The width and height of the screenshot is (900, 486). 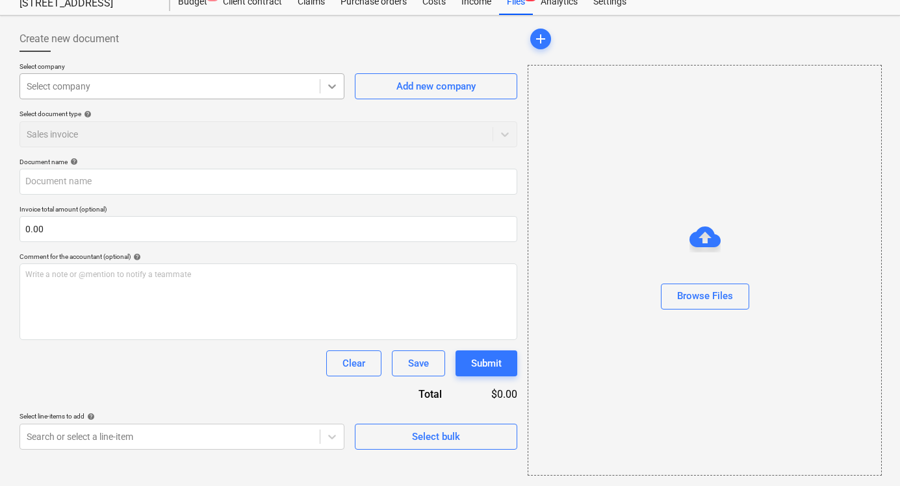 I want to click on button: Submit, so click(x=486, y=364).